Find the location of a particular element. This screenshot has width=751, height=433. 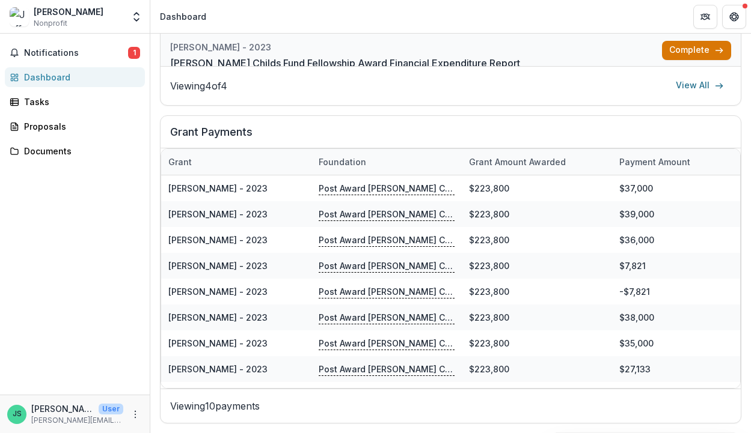

a: Tasks is located at coordinates (75, 102).